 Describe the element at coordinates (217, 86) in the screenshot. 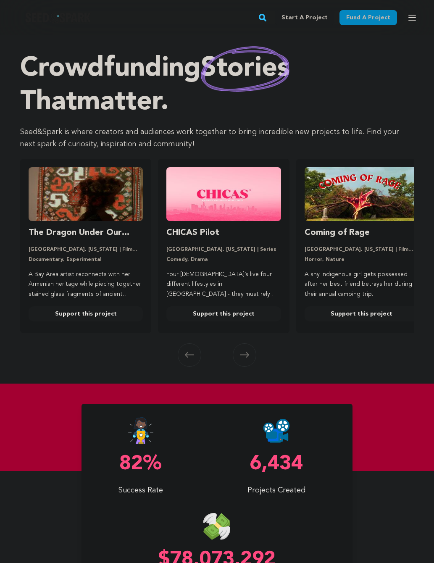

I see `p: Crowdfunding that .` at that location.